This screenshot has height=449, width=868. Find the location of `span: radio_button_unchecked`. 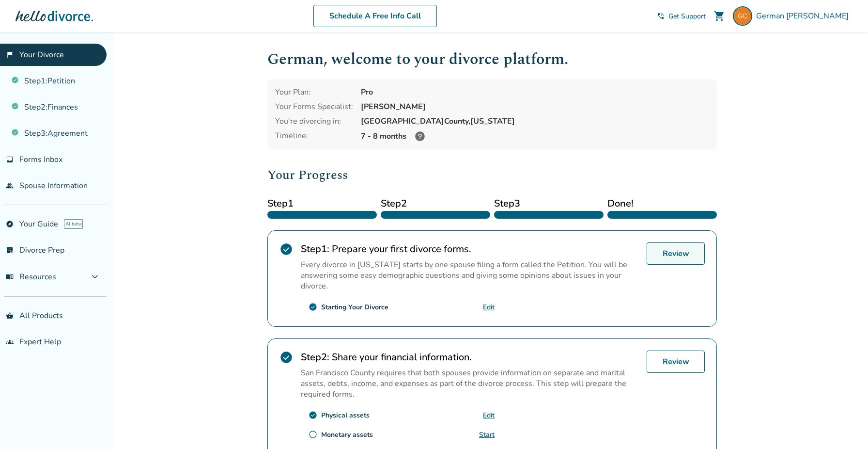

span: radio_button_unchecked is located at coordinates (313, 434).